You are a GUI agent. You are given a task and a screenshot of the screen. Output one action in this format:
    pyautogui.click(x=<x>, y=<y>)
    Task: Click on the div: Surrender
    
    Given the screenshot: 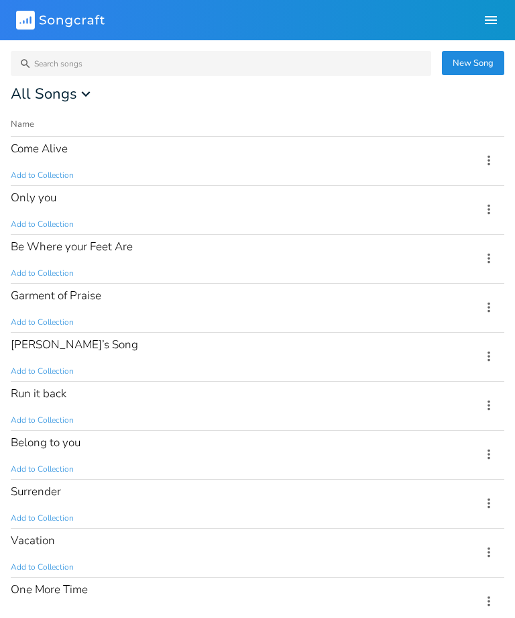 What is the action you would take?
    pyautogui.click(x=36, y=491)
    